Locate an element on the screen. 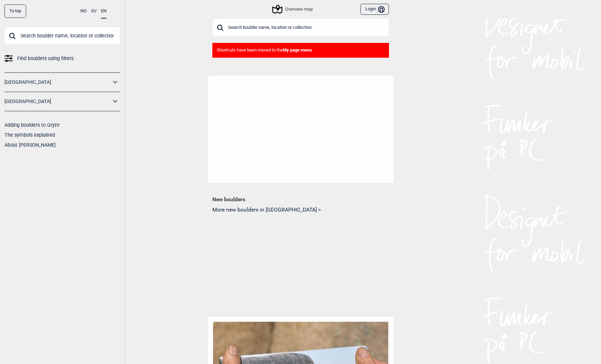 This screenshot has height=364, width=601. a: The symbols explained is located at coordinates (30, 135).